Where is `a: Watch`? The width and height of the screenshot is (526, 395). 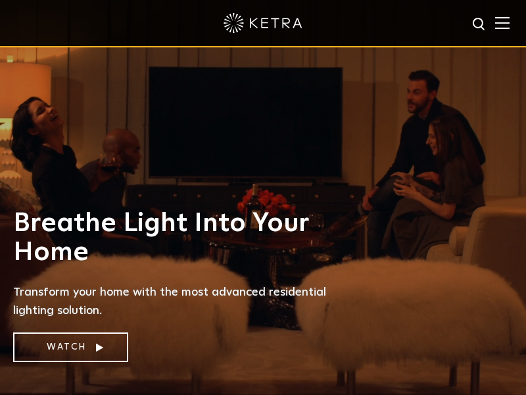 a: Watch is located at coordinates (70, 347).